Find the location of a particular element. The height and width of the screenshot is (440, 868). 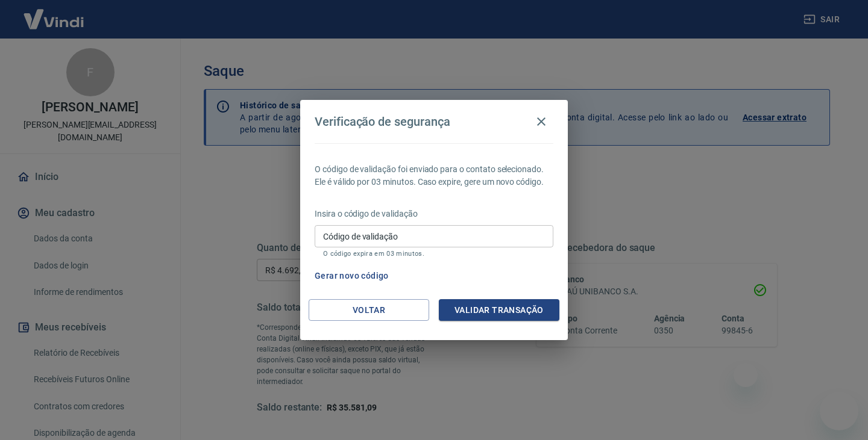

button: Validar transação is located at coordinates (499, 310).